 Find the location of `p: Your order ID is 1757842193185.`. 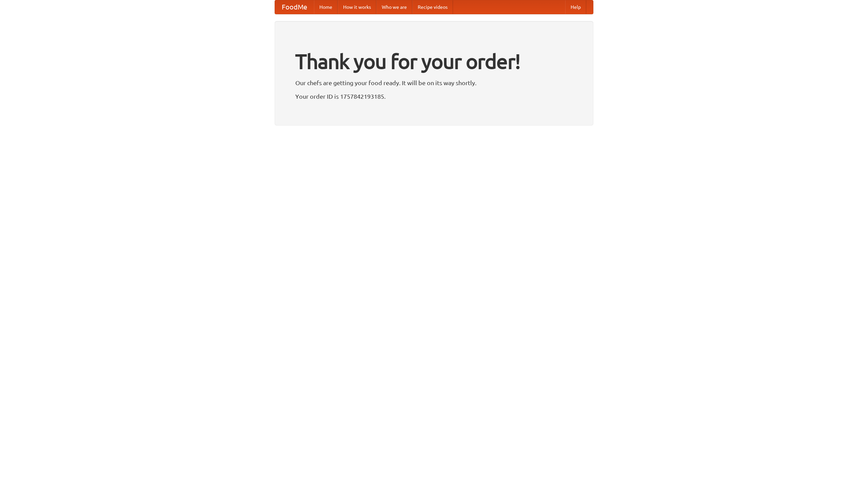

p: Your order ID is 1757842193185. is located at coordinates (434, 96).